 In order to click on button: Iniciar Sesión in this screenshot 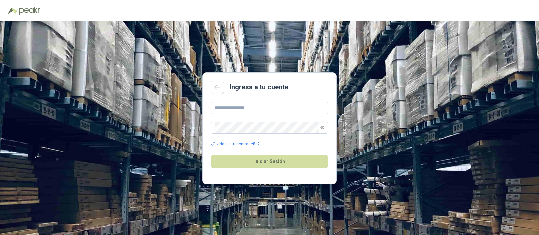, I will do `click(269, 161)`.